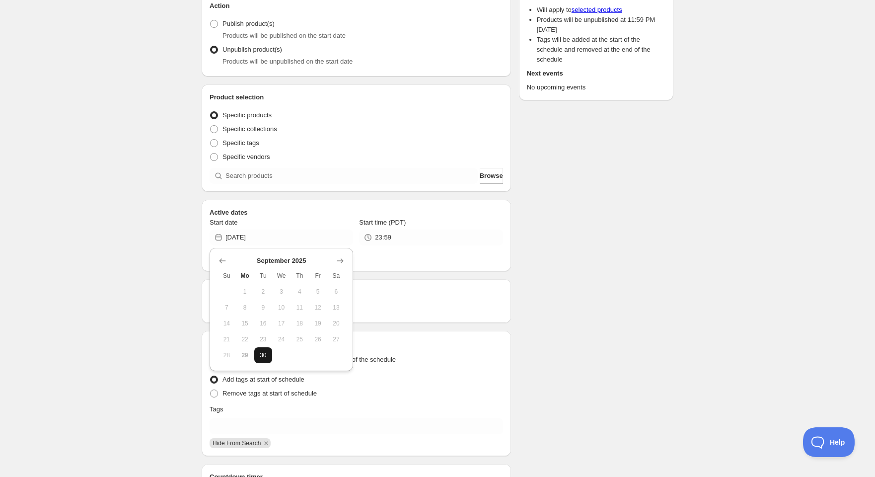 The height and width of the screenshot is (477, 875). Describe the element at coordinates (299, 323) in the screenshot. I see `button: Thursday September 18 2025` at that location.